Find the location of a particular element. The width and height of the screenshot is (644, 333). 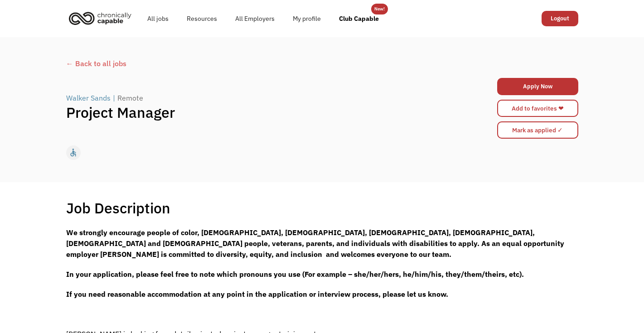

div: ← Back to all jobs is located at coordinates (322, 64).